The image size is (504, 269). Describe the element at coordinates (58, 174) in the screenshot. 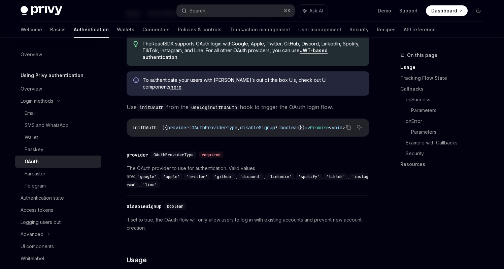

I see `a: Farcaster` at that location.